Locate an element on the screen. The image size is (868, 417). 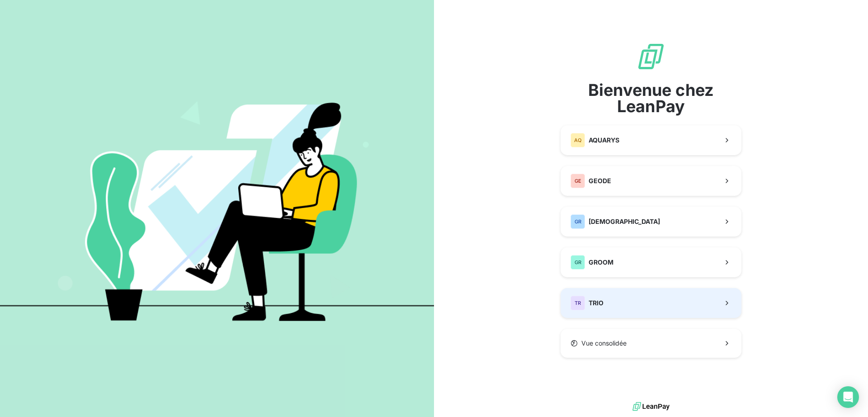
span: GROOM is located at coordinates (601, 263).